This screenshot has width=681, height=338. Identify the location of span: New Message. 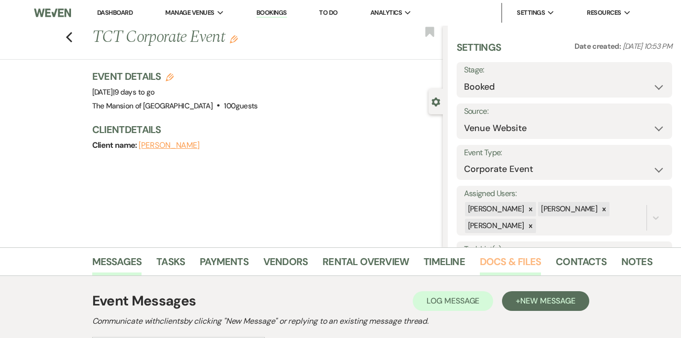
(547, 301).